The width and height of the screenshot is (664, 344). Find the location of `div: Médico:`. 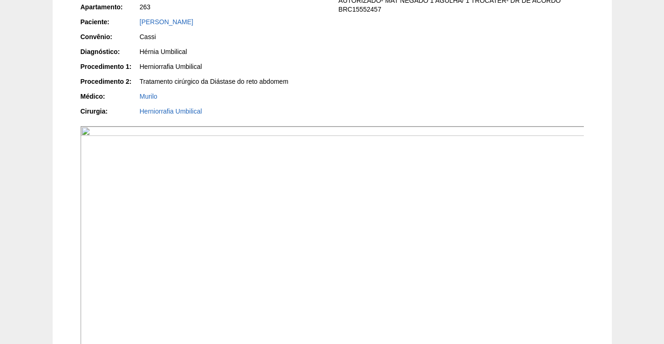

div: Médico: is located at coordinates (109, 96).